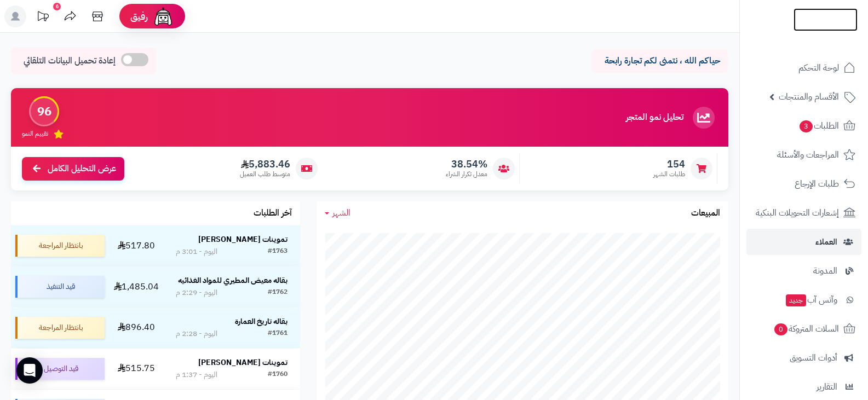 Image resolution: width=868 pixels, height=400 pixels. What do you see at coordinates (827, 387) in the screenshot?
I see `span: التقارير` at bounding box center [827, 387].